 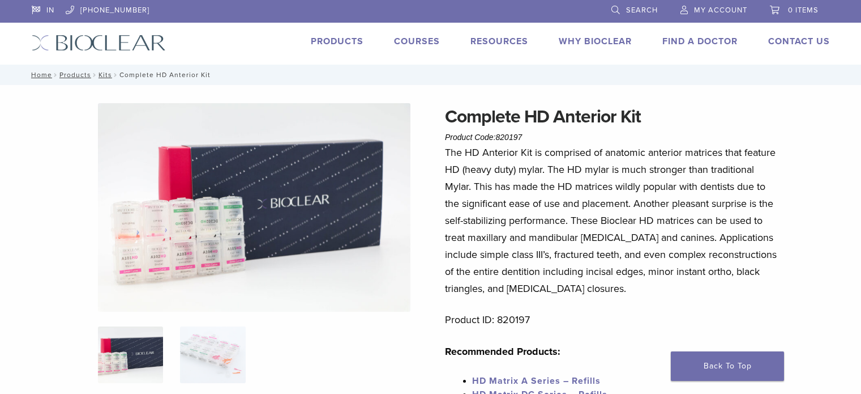 What do you see at coordinates (721, 10) in the screenshot?
I see `span: My Account` at bounding box center [721, 10].